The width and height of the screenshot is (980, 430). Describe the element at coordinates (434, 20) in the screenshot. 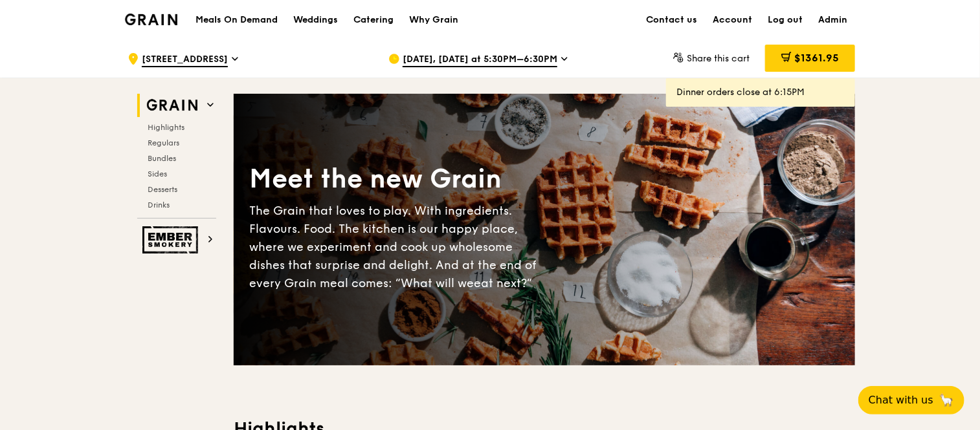

I see `div: Why Grain` at that location.